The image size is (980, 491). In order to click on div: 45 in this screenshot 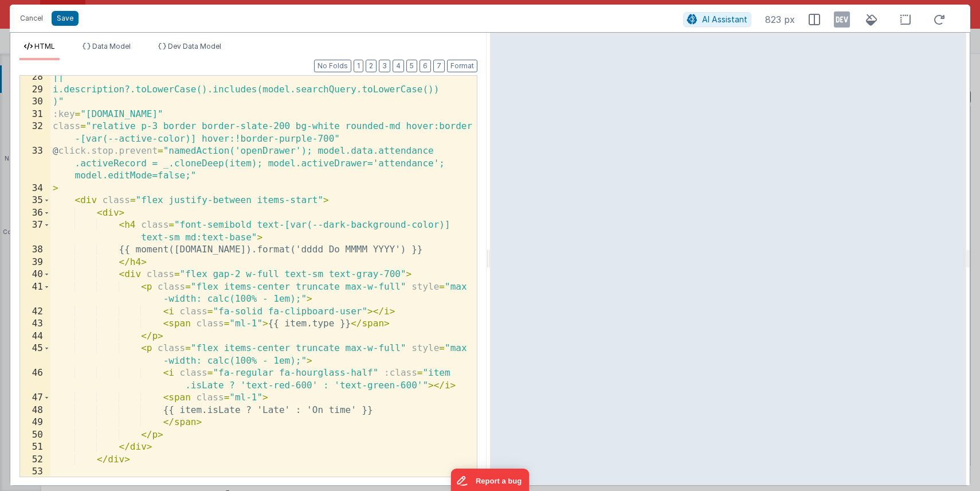, I will do `click(35, 354)`.